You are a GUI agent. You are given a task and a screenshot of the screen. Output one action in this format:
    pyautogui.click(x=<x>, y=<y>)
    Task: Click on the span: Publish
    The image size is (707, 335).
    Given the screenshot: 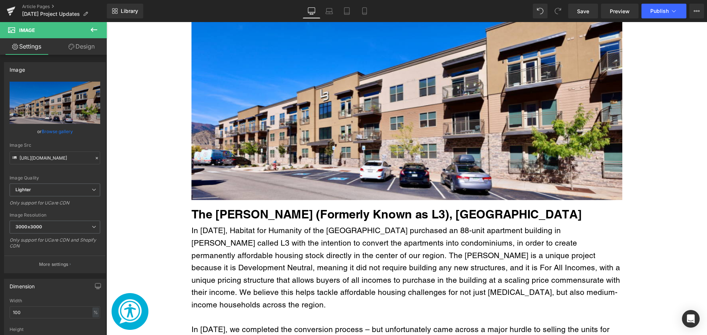 What is the action you would take?
    pyautogui.click(x=659, y=11)
    